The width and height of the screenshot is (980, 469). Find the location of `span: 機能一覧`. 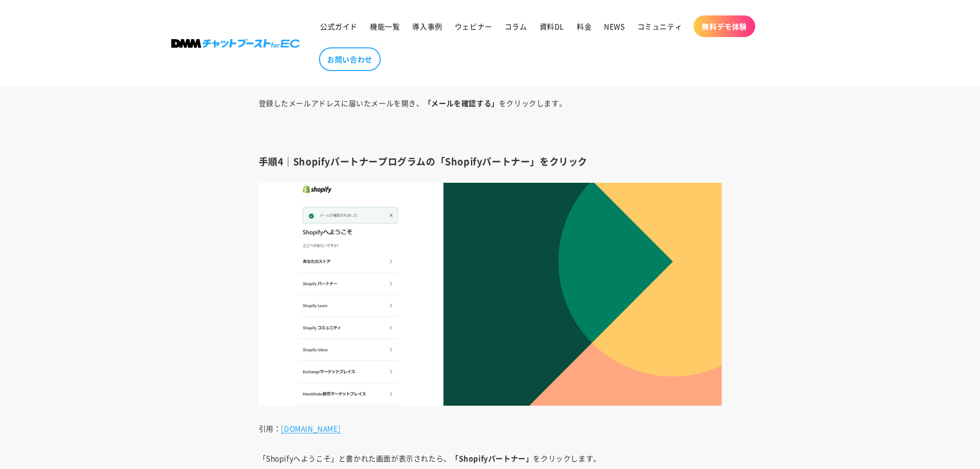

span: 機能一覧 is located at coordinates (385, 26).